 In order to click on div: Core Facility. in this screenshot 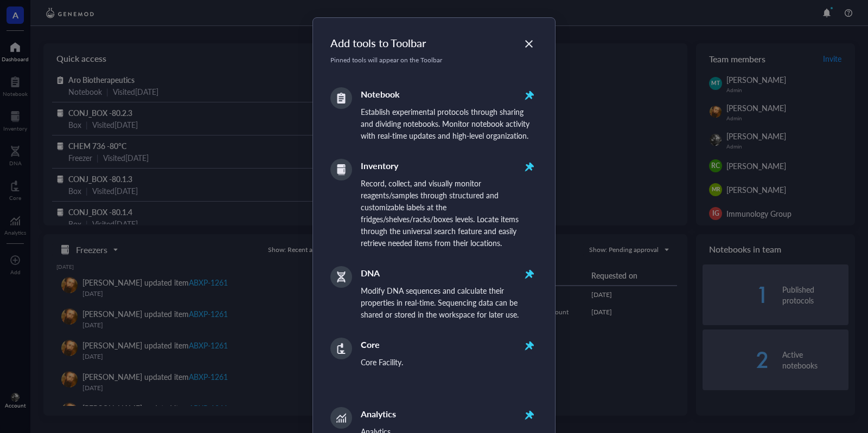, I will do `click(449, 362)`.